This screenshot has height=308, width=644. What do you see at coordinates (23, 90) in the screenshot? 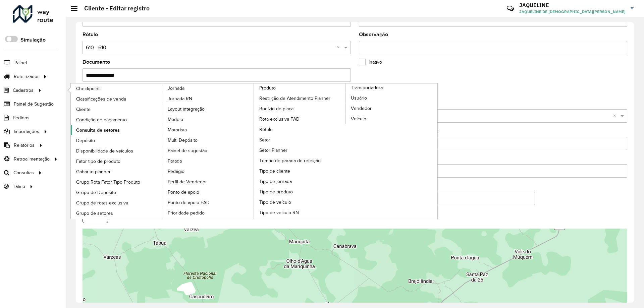
I see `span: Cadastros` at bounding box center [23, 90].